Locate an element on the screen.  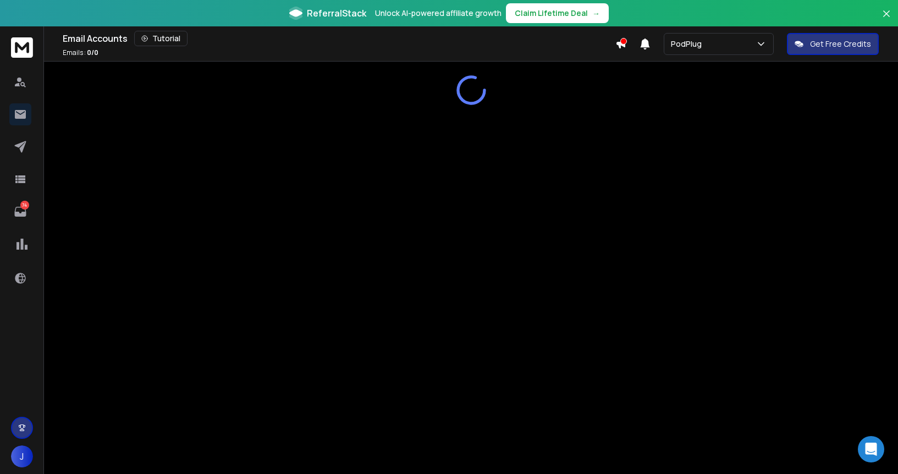
p: Emails : is located at coordinates (80, 53).